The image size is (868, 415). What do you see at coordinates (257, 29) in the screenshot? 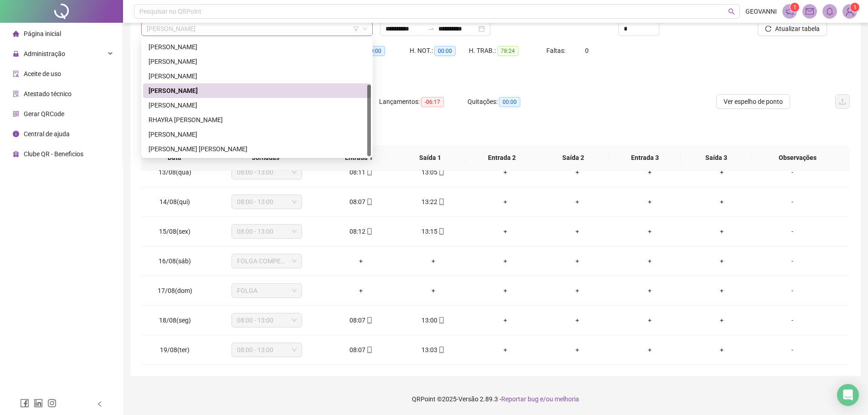
I see `span: MARIA EDUARDA MACIEL ROCHA` at bounding box center [257, 29].